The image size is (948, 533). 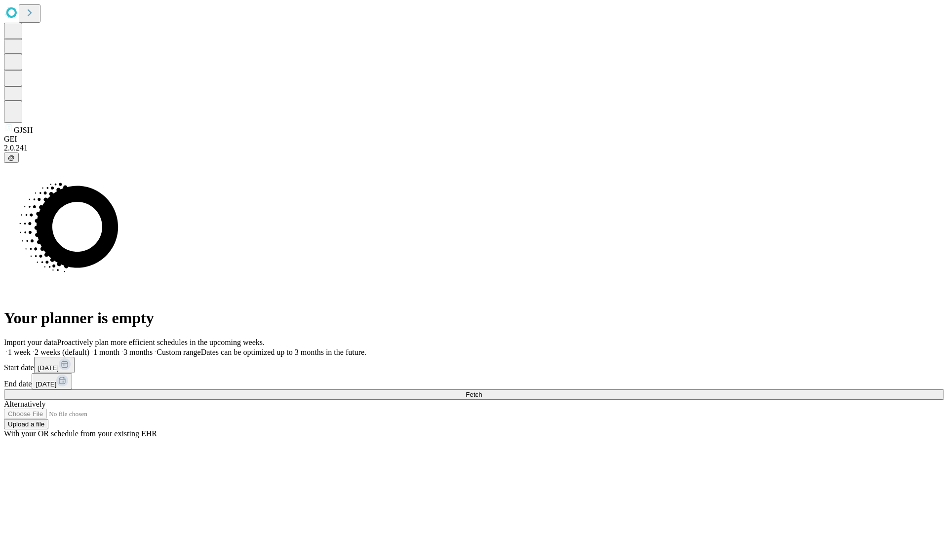 What do you see at coordinates (26, 424) in the screenshot?
I see `button: Upload a file` at bounding box center [26, 424].